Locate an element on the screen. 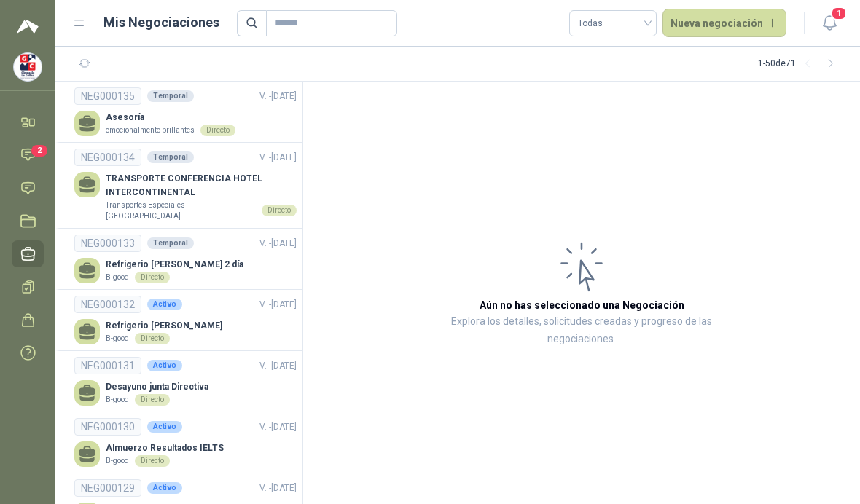 Image resolution: width=860 pixels, height=504 pixels. div: NEG000130 is located at coordinates (108, 427).